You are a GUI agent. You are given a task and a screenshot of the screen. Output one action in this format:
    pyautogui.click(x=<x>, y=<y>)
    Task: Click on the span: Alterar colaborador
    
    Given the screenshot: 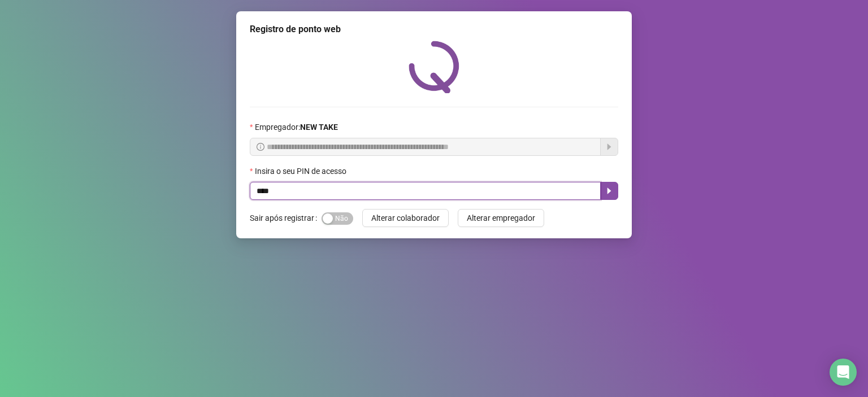 What is the action you would take?
    pyautogui.click(x=405, y=218)
    